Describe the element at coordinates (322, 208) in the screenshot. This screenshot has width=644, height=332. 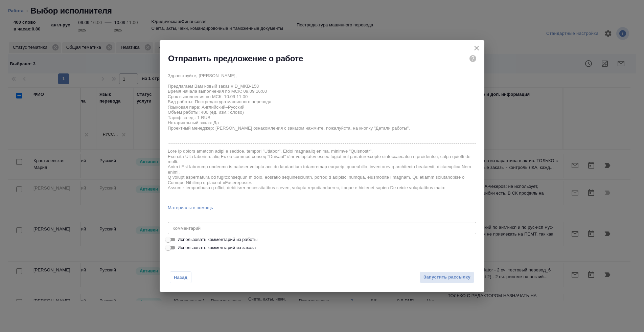
I see `a: Материалы в помощь` at that location.